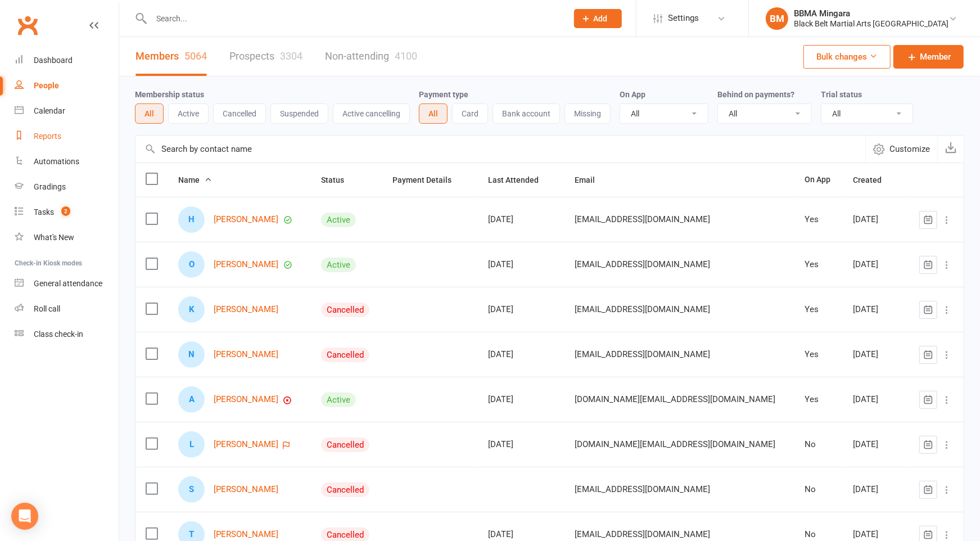  Describe the element at coordinates (47, 136) in the screenshot. I see `div: Reports` at that location.